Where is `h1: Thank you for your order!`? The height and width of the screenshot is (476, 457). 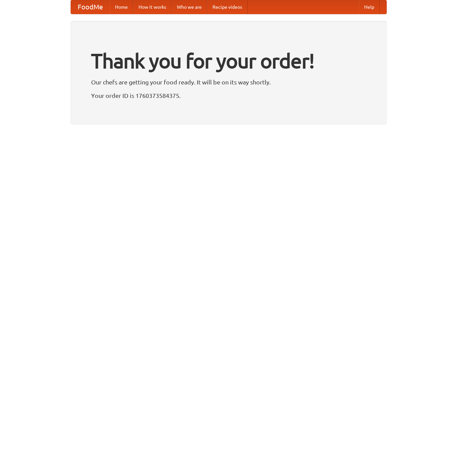
h1: Thank you for your order! is located at coordinates (228, 61).